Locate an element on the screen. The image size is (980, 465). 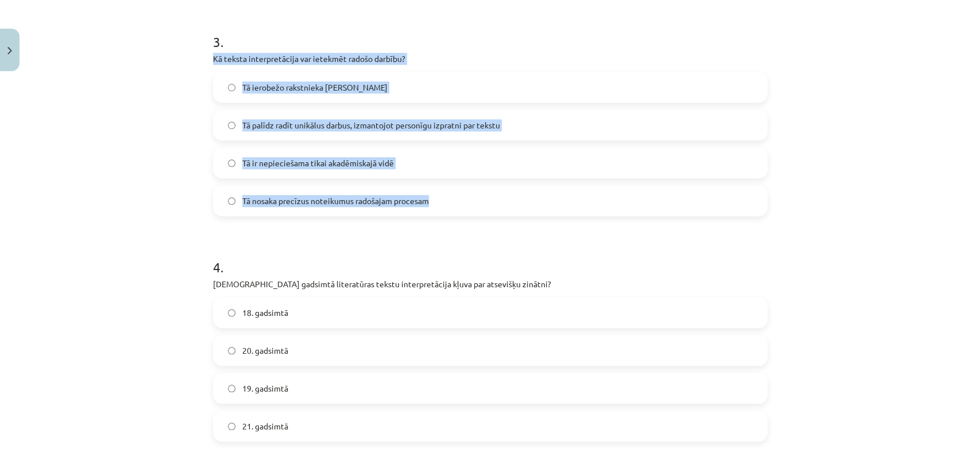
img: icon-close-lesson-0947bae3869378f0d4975bcd49f059093ad1ed9edebbc8119c70593378902aed.svg is located at coordinates (10, 50).